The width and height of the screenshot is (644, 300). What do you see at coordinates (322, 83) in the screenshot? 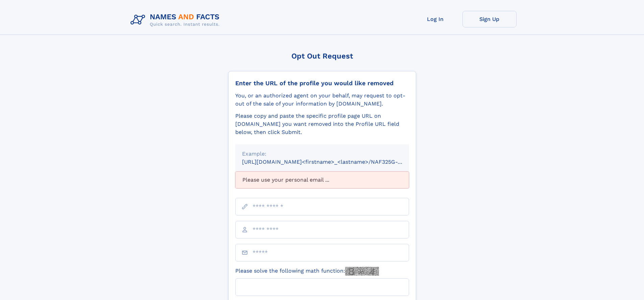
I see `div: Enter the URL of the profile you would like removed` at bounding box center [322, 83].